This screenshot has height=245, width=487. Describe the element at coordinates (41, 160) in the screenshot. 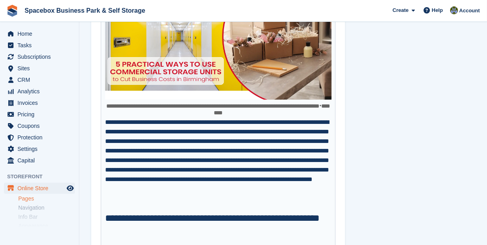

I see `span: Capital` at that location.